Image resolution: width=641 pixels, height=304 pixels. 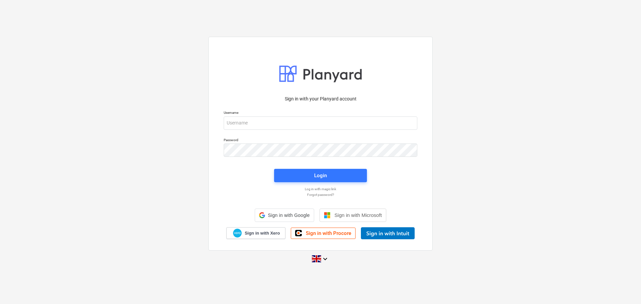 I want to click on span: Sign in with Procore, so click(x=329, y=233).